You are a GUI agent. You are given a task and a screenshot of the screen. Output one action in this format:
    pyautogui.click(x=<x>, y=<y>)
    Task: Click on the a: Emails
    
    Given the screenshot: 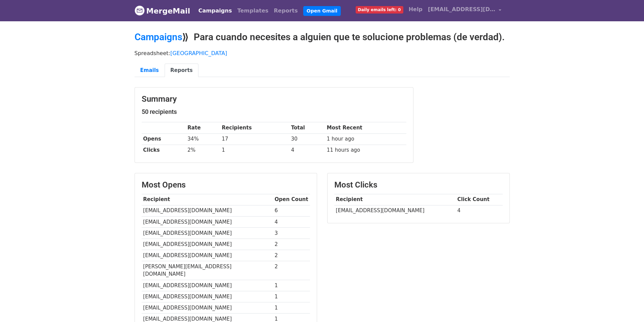 What is the action you would take?
    pyautogui.click(x=150, y=70)
    